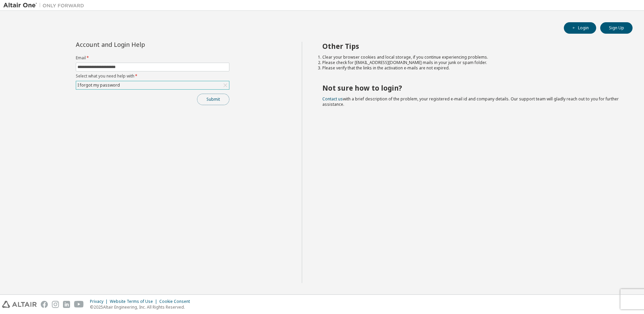 Image resolution: width=644 pixels, height=314 pixels. What do you see at coordinates (66, 304) in the screenshot?
I see `img: linkedin.svg` at bounding box center [66, 304].